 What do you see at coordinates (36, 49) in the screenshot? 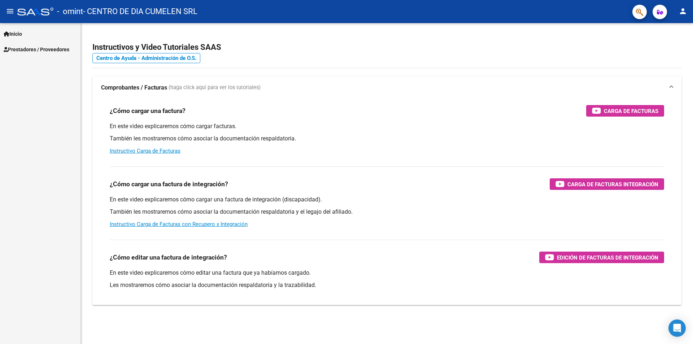
I see `span: Prestadores / Proveedores` at bounding box center [36, 49].